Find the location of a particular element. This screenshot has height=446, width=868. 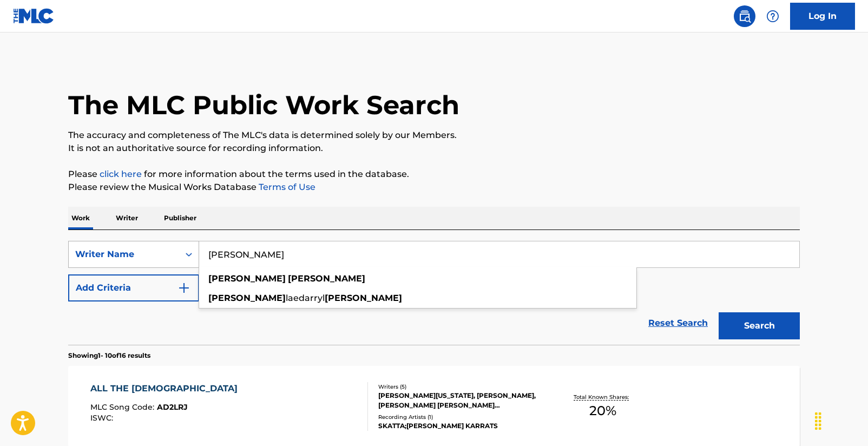

div: Drag is located at coordinates (818, 421).